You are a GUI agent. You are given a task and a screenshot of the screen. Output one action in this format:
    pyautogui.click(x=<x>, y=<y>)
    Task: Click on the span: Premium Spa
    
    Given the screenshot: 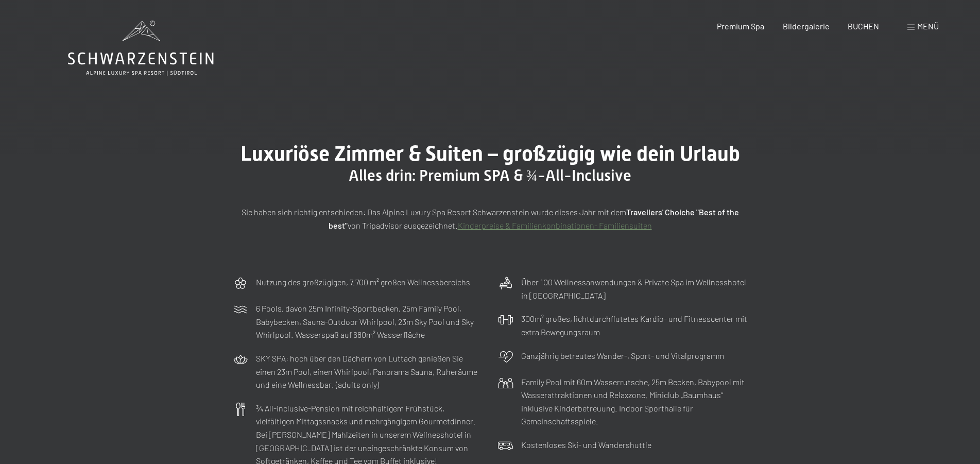 What is the action you would take?
    pyautogui.click(x=740, y=26)
    